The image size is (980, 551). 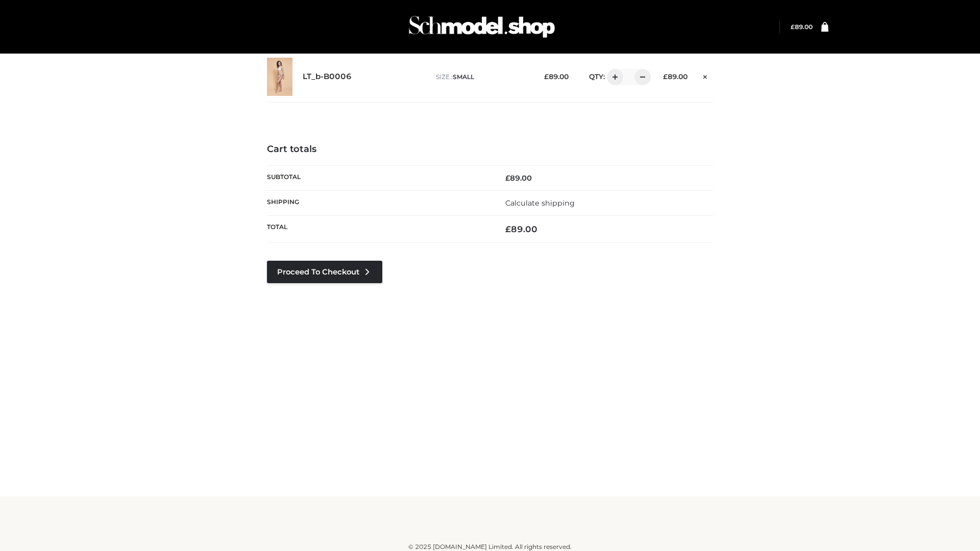 What do you see at coordinates (705, 76) in the screenshot?
I see `a: Remove this item` at bounding box center [705, 76].